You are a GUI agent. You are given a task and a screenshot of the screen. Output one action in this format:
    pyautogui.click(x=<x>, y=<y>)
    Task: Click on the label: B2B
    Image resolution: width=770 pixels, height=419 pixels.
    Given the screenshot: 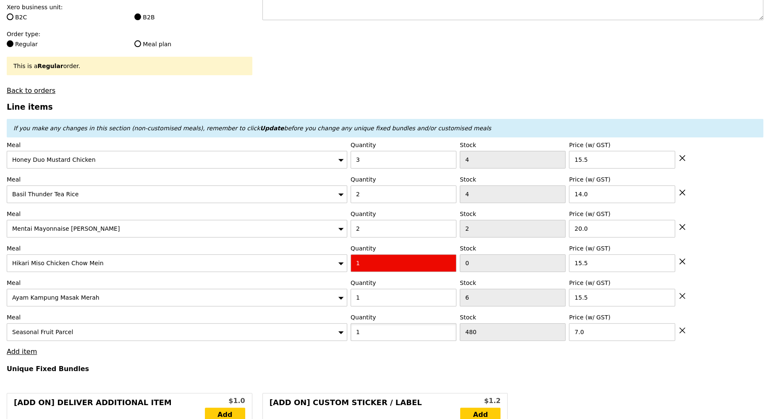 What is the action you would take?
    pyautogui.click(x=193, y=17)
    